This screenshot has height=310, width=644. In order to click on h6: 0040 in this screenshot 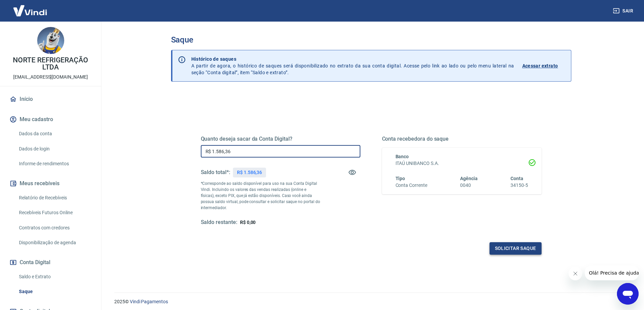, I will do `click(469, 185)`.